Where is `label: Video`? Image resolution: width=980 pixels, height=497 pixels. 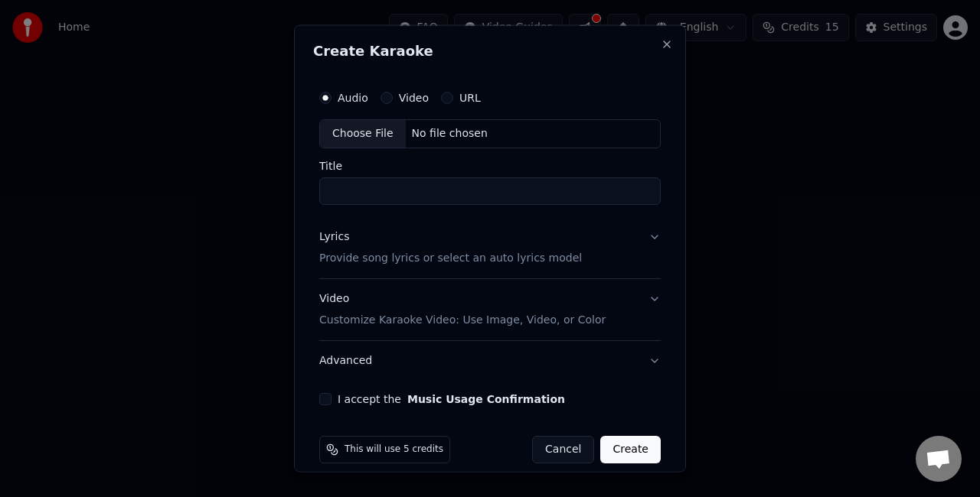 label: Video is located at coordinates (413, 98).